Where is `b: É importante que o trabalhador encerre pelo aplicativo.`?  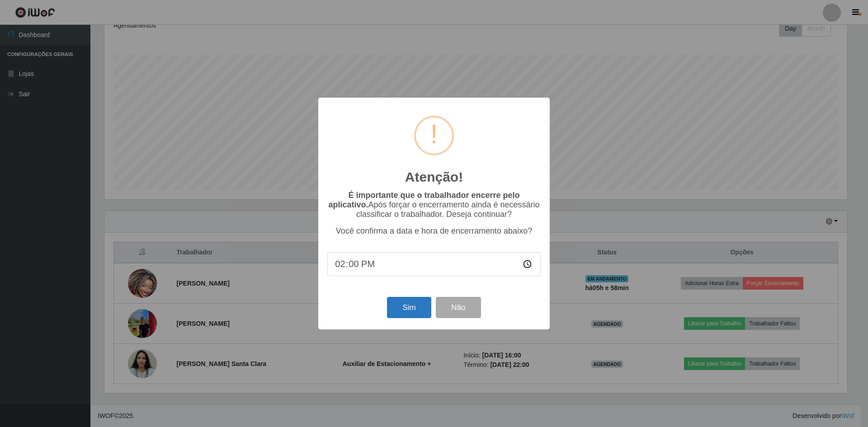 b: É importante que o trabalhador encerre pelo aplicativo. is located at coordinates (424, 200).